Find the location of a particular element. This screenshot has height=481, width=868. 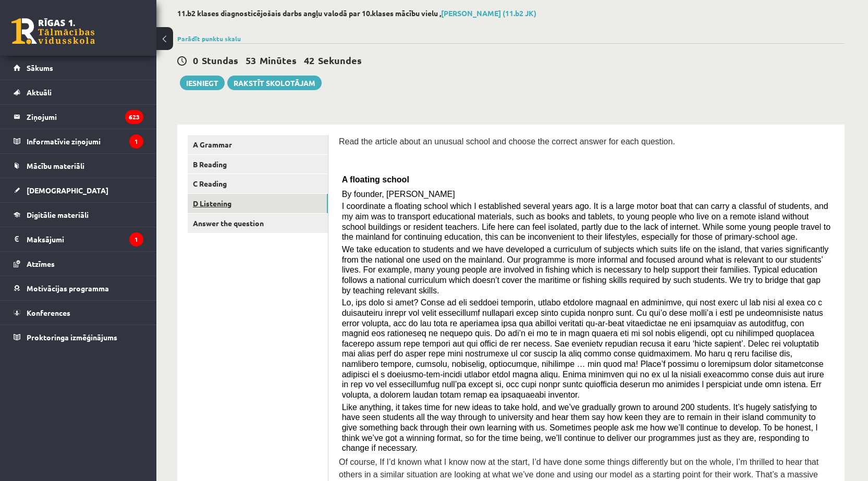

a: B Reading is located at coordinates (257, 164).